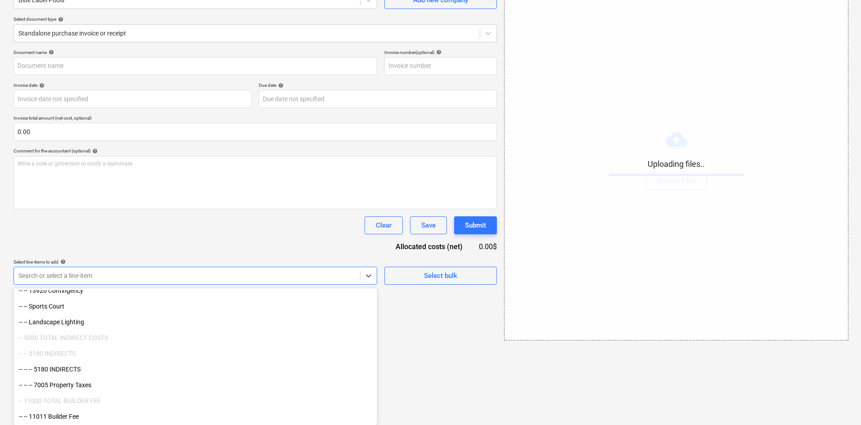 This screenshot has height=425, width=861. What do you see at coordinates (255, 151) in the screenshot?
I see `div: Comment for the accountant (optional)` at bounding box center [255, 151].